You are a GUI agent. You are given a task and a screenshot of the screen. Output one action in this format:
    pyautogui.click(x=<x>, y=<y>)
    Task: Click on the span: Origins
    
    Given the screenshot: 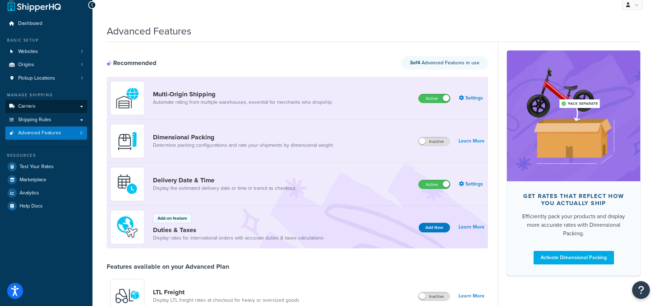 What is the action you would take?
    pyautogui.click(x=26, y=65)
    